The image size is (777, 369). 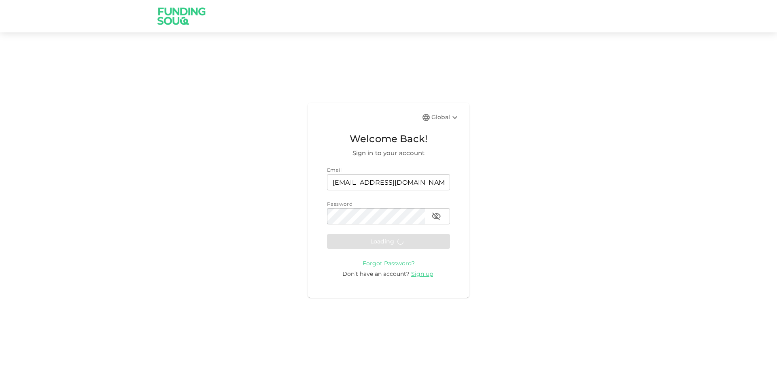 I want to click on a: Forgot Password?, so click(x=388, y=263).